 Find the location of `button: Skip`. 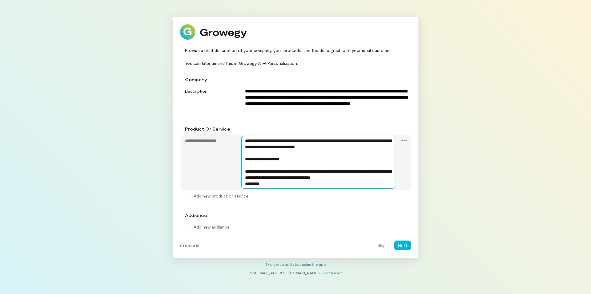

button: Skip is located at coordinates (381, 246).